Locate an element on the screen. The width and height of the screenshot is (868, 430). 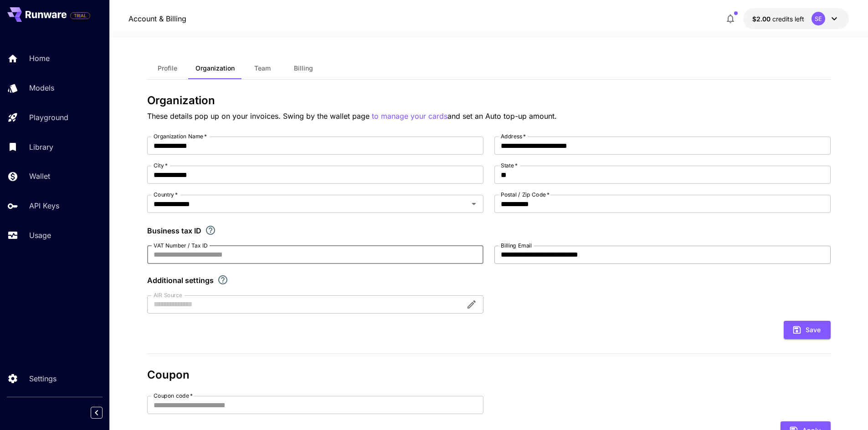
h3: Coupon is located at coordinates (488, 375).